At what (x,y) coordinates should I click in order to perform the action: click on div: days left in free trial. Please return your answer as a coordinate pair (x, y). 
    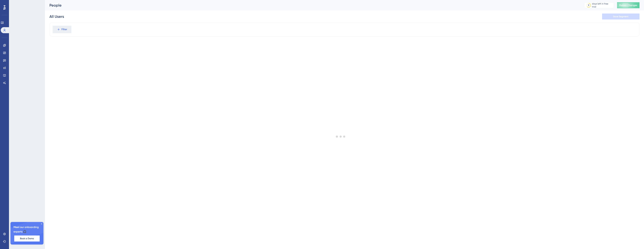
    Looking at the image, I should click on (602, 5).